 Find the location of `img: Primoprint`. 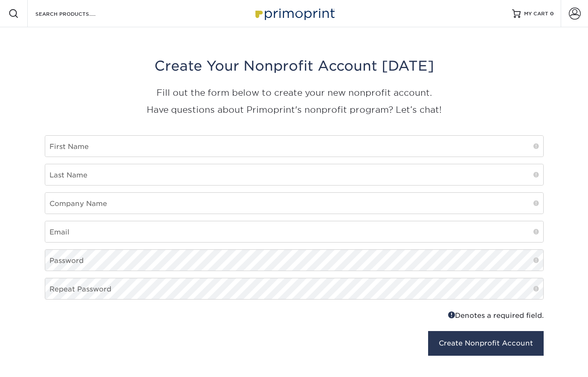

img: Primoprint is located at coordinates (294, 13).